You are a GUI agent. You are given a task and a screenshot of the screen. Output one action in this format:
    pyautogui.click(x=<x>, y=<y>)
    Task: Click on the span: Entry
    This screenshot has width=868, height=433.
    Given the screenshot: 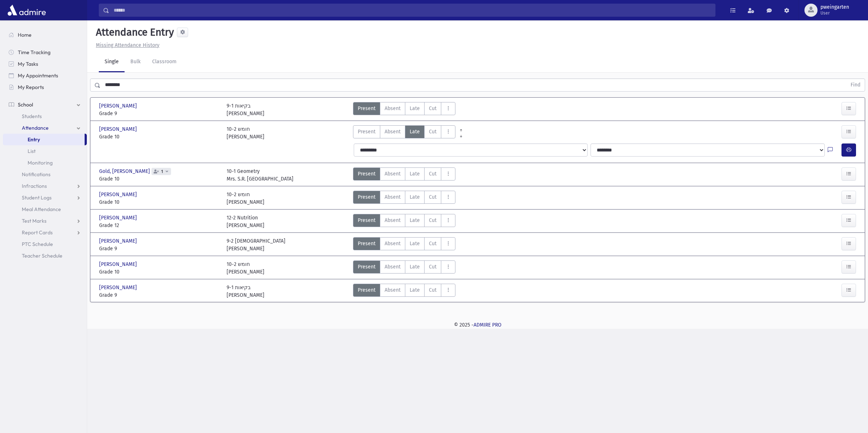 What is the action you would take?
    pyautogui.click(x=34, y=140)
    